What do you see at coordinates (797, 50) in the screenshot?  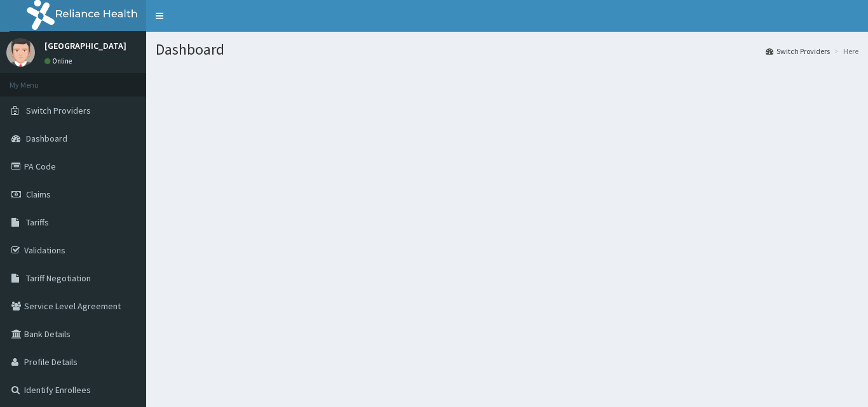 I see `a: Switch Providers` at bounding box center [797, 50].